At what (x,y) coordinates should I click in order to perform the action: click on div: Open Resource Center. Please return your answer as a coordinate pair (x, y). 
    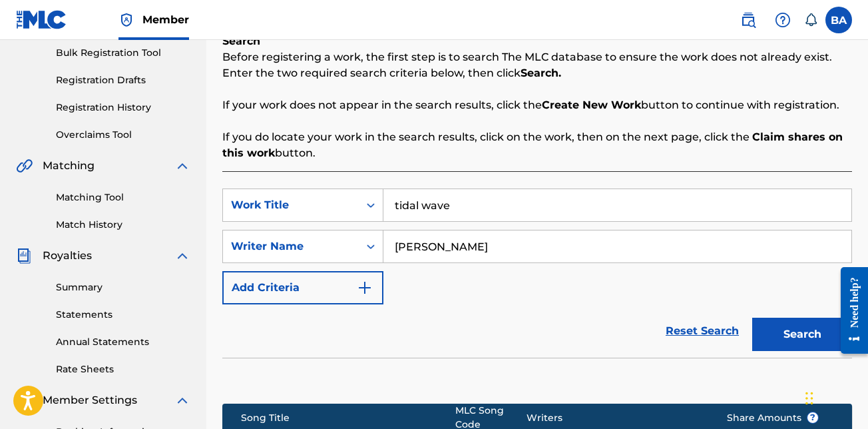
    Looking at the image, I should click on (23, 53).